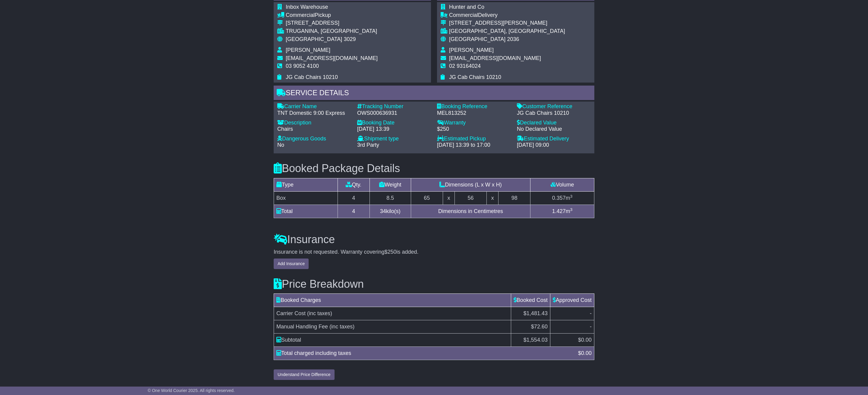 The width and height of the screenshot is (868, 395). What do you see at coordinates (390, 211) in the screenshot?
I see `td: kilo(s)` at bounding box center [390, 211].